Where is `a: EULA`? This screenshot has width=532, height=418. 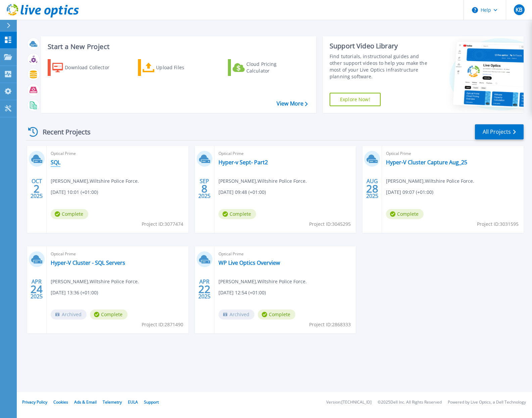 a: EULA is located at coordinates (133, 401).